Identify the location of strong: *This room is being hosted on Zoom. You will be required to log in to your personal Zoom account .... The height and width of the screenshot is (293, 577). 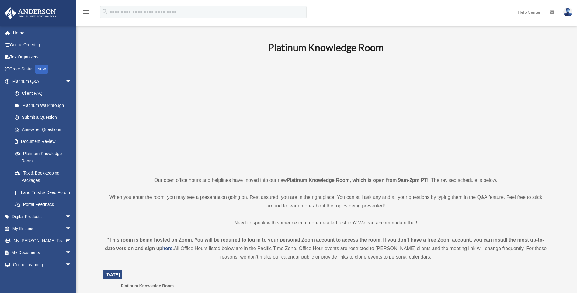
(325, 244).